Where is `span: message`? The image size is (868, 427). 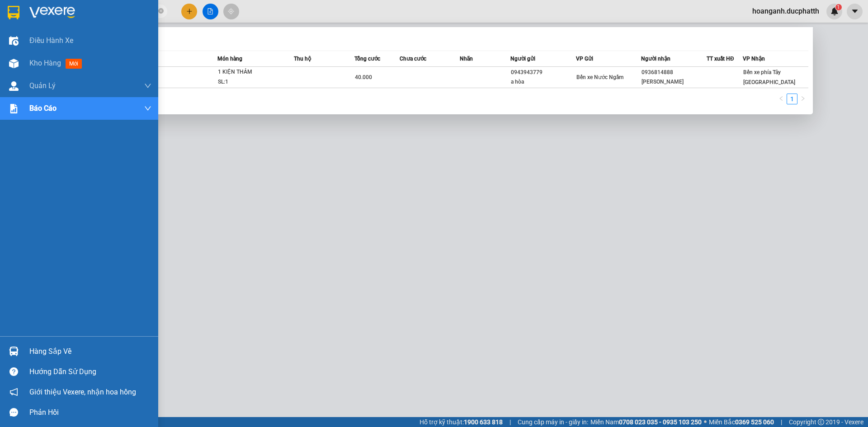 span: message is located at coordinates (13, 412).